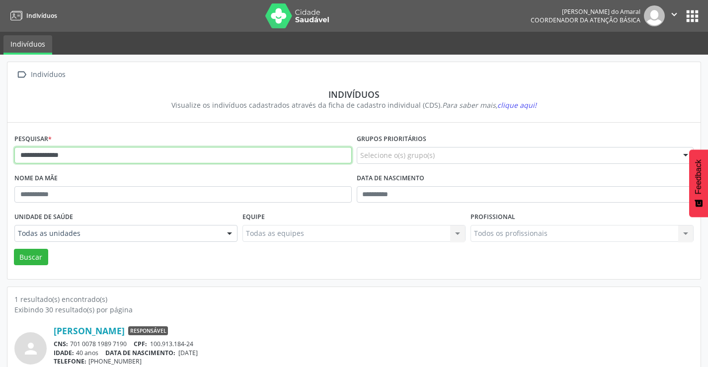  I want to click on span: Indivíduos, so click(42, 15).